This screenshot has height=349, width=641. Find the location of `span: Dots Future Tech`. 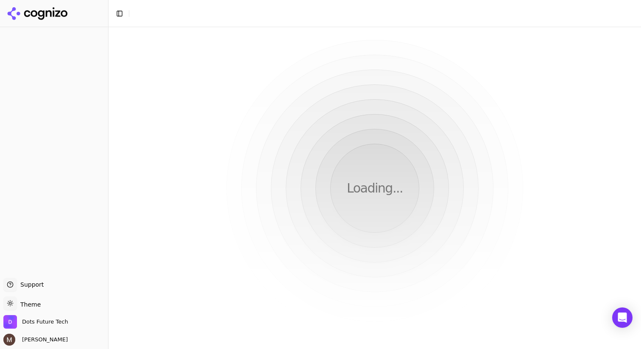

span: Dots Future Tech is located at coordinates (45, 322).